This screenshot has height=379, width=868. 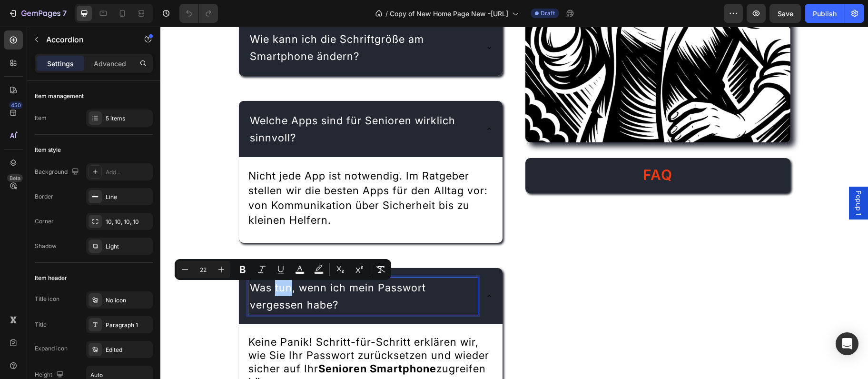 What do you see at coordinates (44, 197) in the screenshot?
I see `div: Border` at bounding box center [44, 197].